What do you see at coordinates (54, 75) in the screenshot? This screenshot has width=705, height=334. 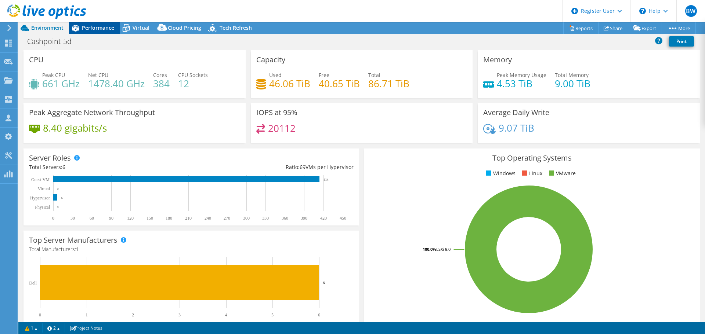 I see `span: Peak CPU` at bounding box center [54, 75].